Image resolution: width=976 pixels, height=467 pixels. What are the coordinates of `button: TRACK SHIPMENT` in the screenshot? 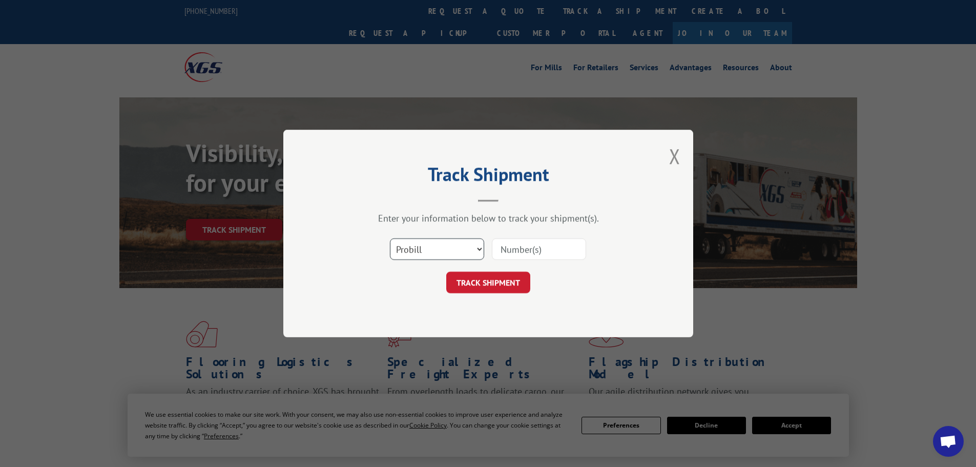 It's located at (488, 282).